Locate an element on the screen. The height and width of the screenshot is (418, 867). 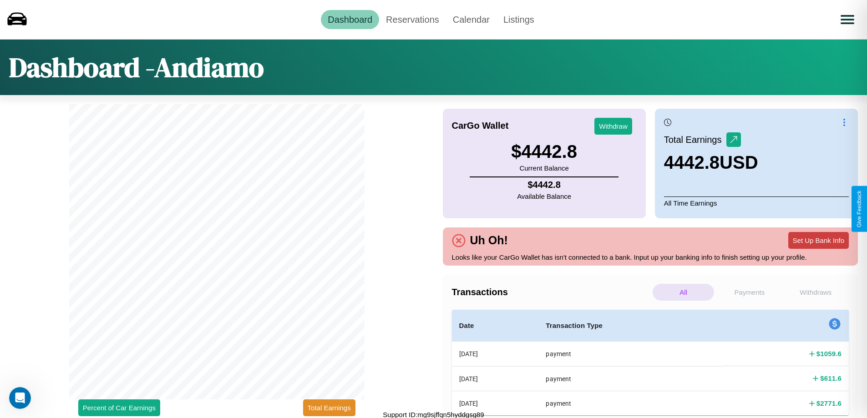
p: Available Balance is located at coordinates (544, 196).